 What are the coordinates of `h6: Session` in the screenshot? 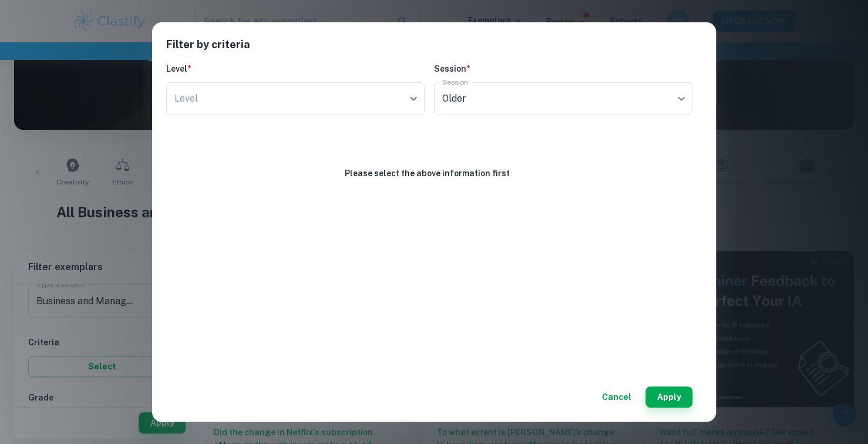 It's located at (563, 69).